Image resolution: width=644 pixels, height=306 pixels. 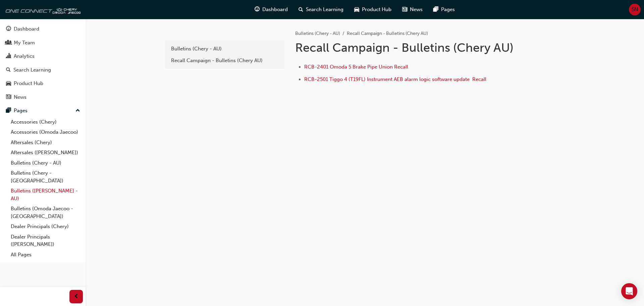 What do you see at coordinates (42, 97) in the screenshot?
I see `a: News` at bounding box center [42, 97].